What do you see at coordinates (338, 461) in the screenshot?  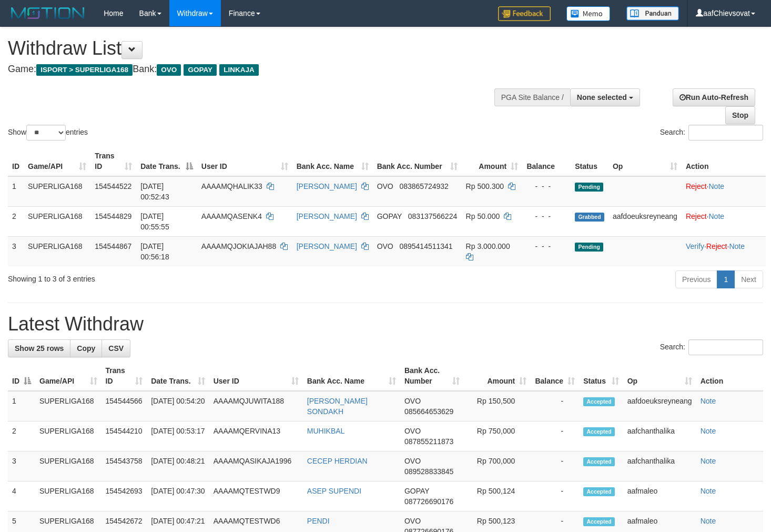 I see `a: CECEP HERDIAN` at bounding box center [338, 461].